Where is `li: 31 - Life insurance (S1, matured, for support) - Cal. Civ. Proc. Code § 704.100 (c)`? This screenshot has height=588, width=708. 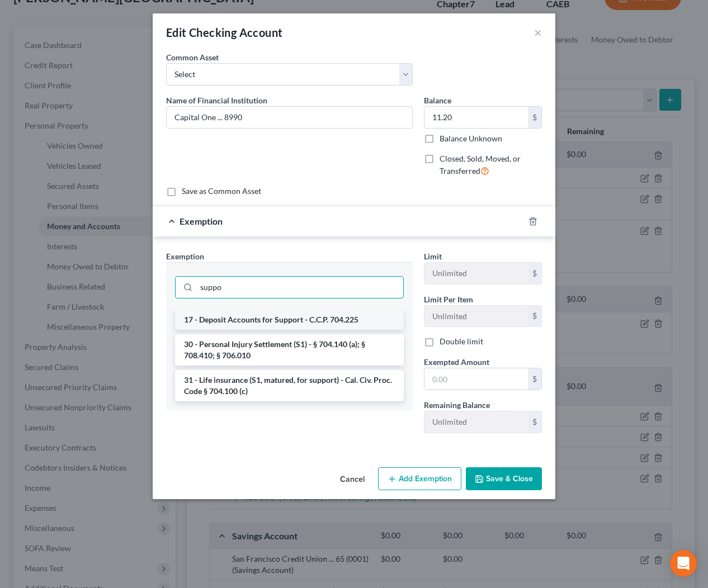 li: 31 - Life insurance (S1, matured, for support) - Cal. Civ. Proc. Code § 704.100 (c) is located at coordinates (289, 386).